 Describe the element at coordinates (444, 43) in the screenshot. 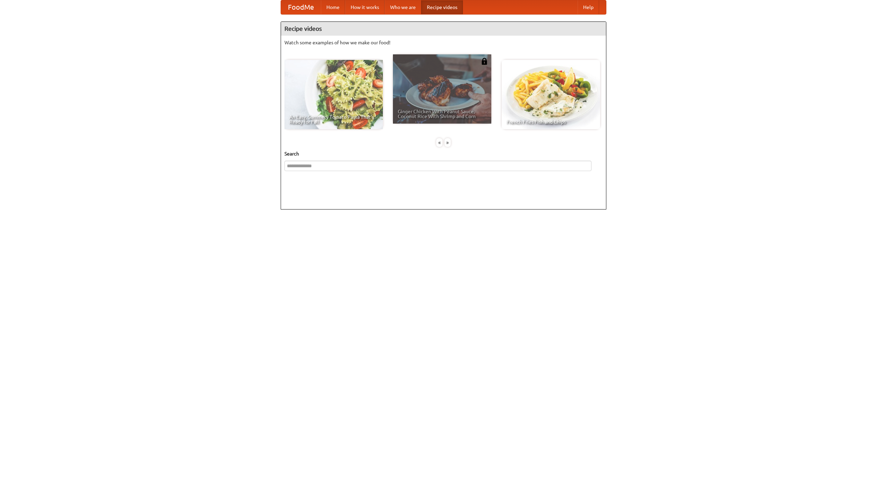

I see `p: Watch some examples of how we make our food!` at that location.